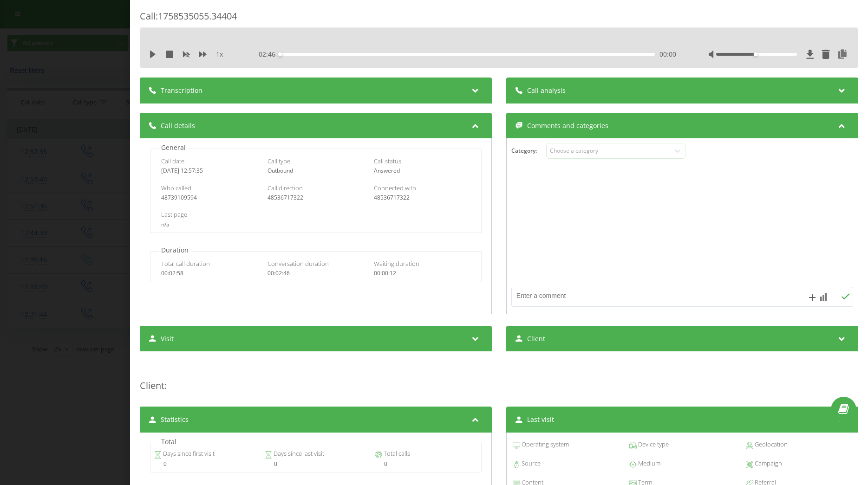 The height and width of the screenshot is (485, 868). Describe the element at coordinates (609, 151) in the screenshot. I see `div: Choose a category` at that location.